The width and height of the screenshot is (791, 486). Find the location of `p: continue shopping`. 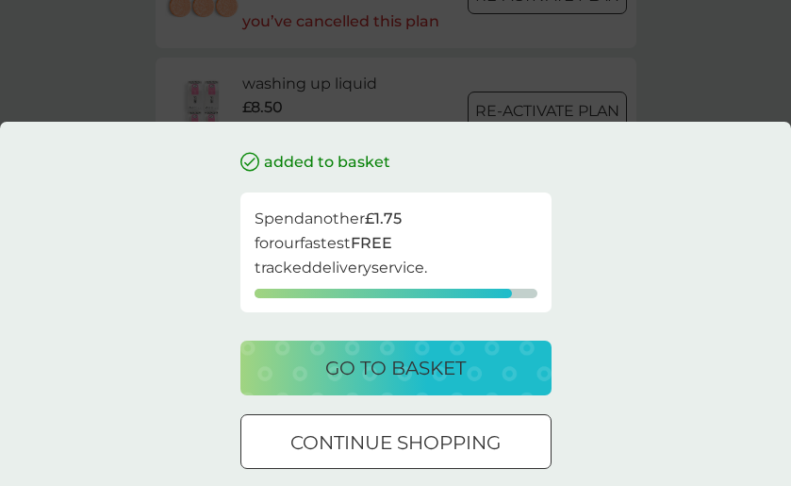

p: continue shopping is located at coordinates (395, 442).